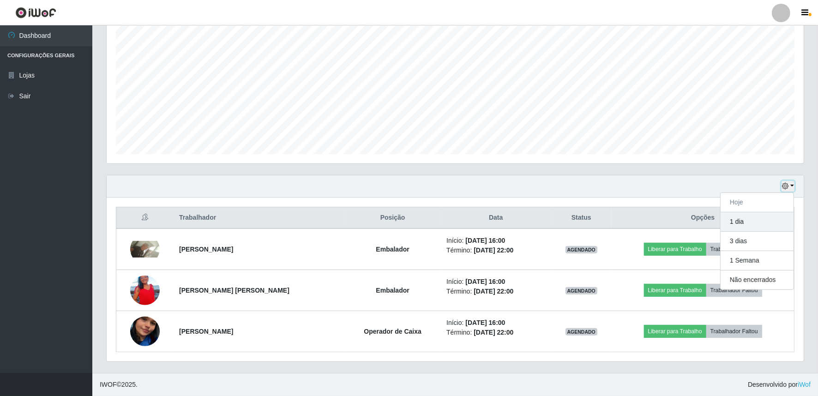 This screenshot has width=818, height=396. I want to click on th: Status, so click(581, 218).